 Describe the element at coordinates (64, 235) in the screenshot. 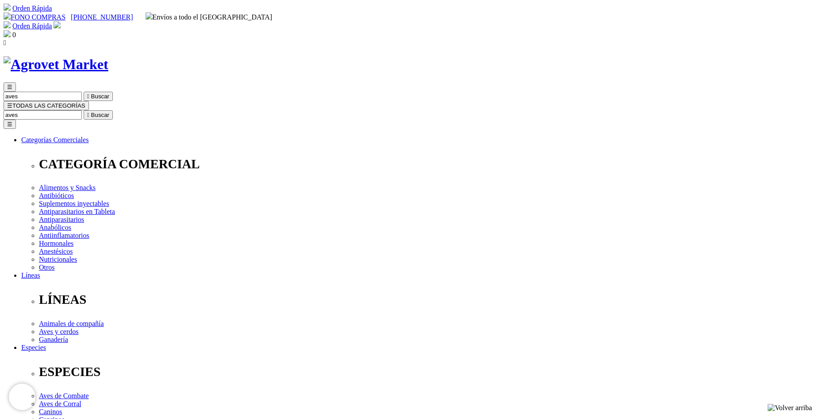

I see `a: Antiinflamatorios` at that location.